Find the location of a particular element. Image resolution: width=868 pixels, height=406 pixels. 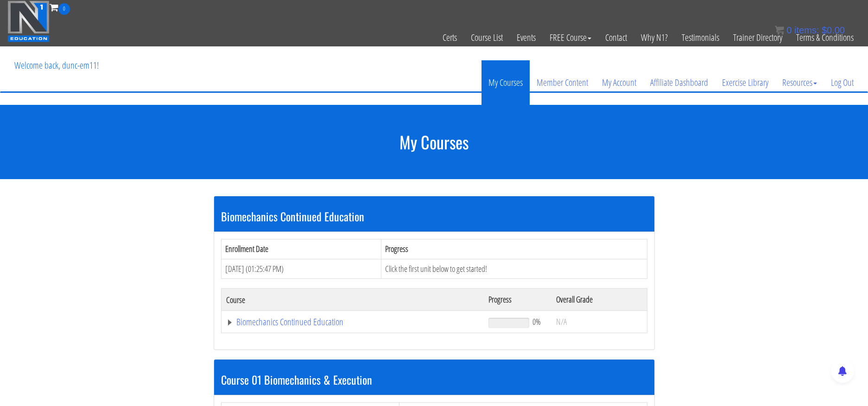

th: Course is located at coordinates (352, 300).